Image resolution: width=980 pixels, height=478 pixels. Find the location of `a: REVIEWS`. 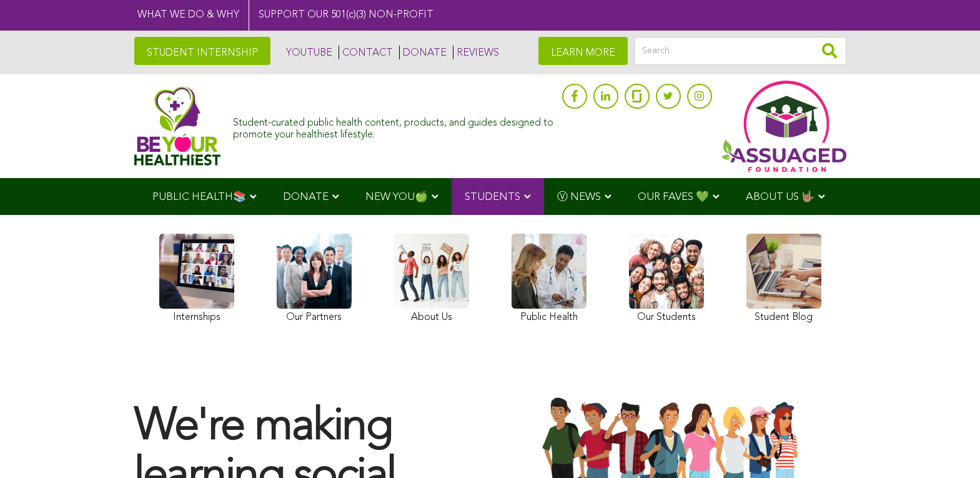

a: REVIEWS is located at coordinates (476, 53).